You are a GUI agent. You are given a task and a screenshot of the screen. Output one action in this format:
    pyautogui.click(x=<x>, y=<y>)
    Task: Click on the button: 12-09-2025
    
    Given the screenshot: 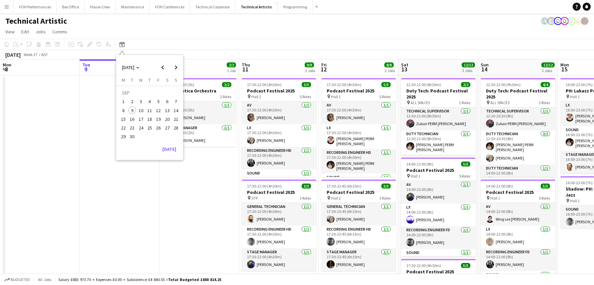 What is the action you would take?
    pyautogui.click(x=158, y=110)
    